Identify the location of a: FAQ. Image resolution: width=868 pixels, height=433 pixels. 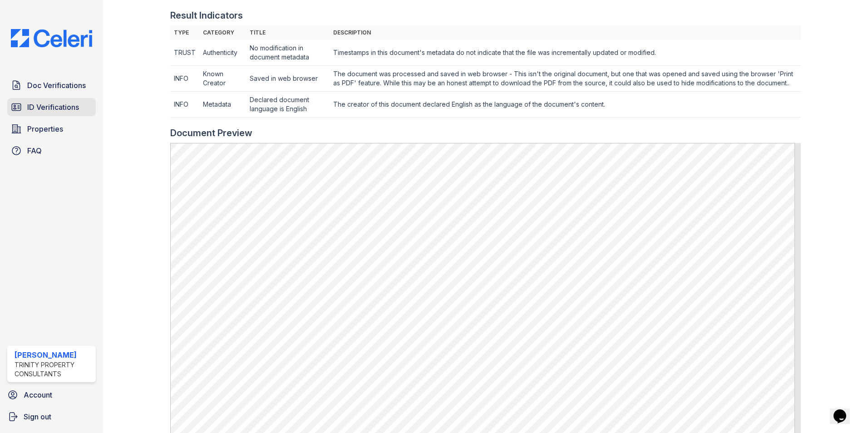
(51, 150).